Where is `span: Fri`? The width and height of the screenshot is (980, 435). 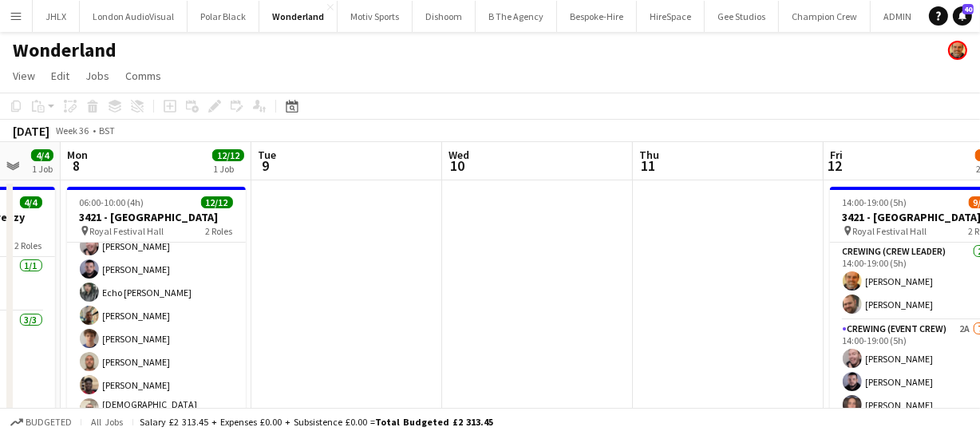 span: Fri is located at coordinates (837, 155).